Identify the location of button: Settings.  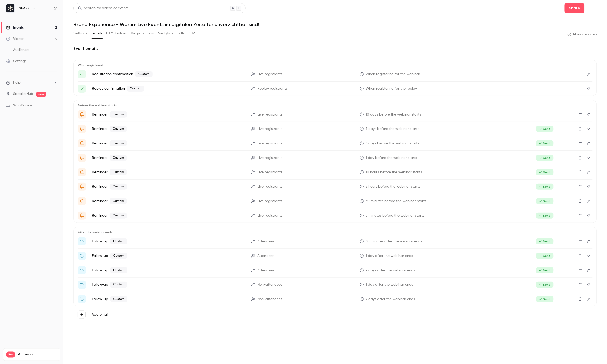
(80, 33).